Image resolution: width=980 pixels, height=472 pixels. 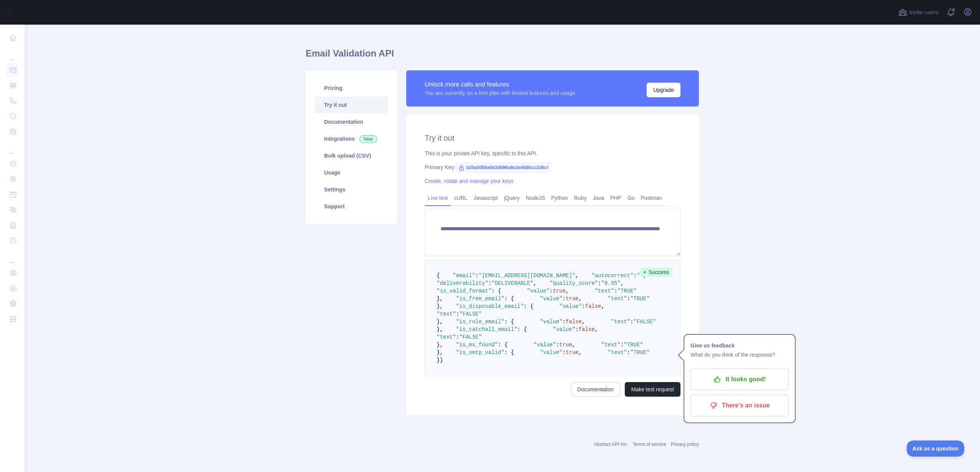 I want to click on a: Privacy policy, so click(x=685, y=444).